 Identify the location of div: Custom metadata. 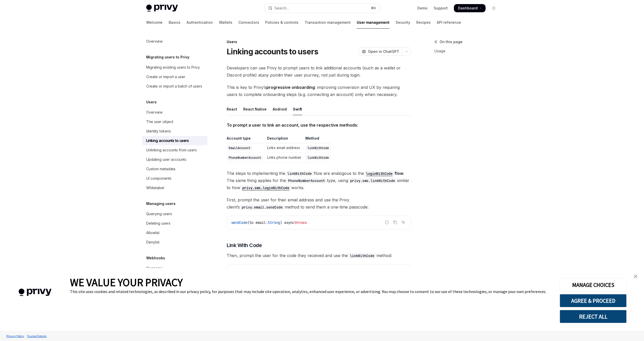
(161, 169).